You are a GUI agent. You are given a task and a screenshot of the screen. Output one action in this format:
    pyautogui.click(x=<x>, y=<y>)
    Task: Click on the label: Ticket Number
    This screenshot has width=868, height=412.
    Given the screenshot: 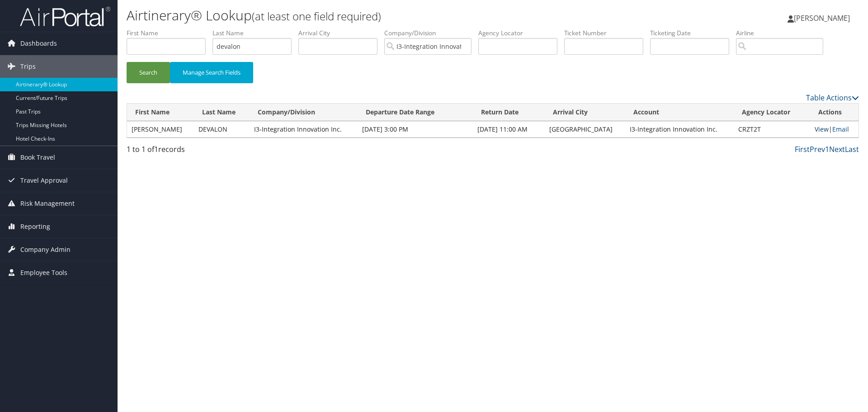 What is the action you would take?
    pyautogui.click(x=607, y=33)
    